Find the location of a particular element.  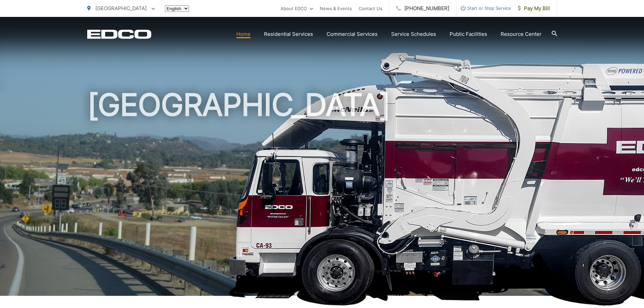

a: Home is located at coordinates (244, 34).